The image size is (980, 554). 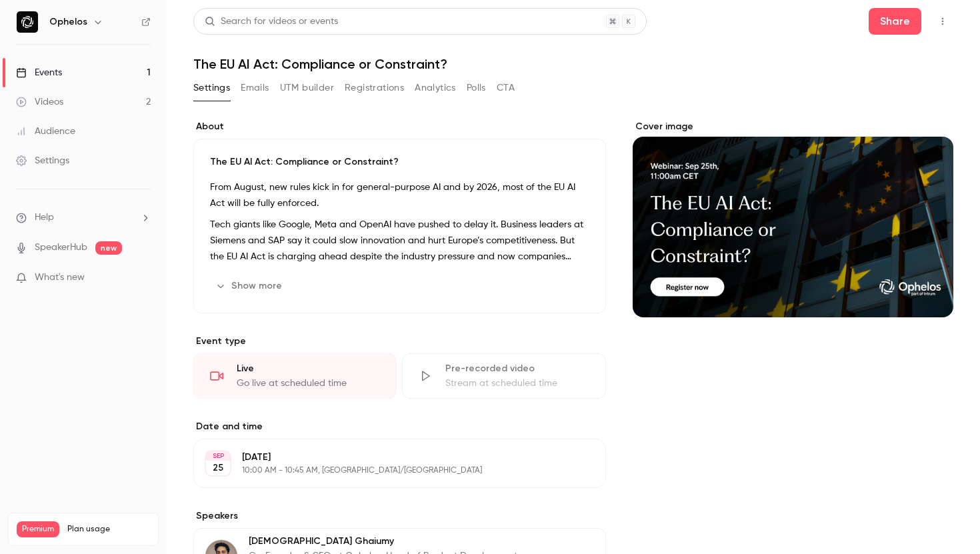 I want to click on div: Stream at scheduled time, so click(x=517, y=383).